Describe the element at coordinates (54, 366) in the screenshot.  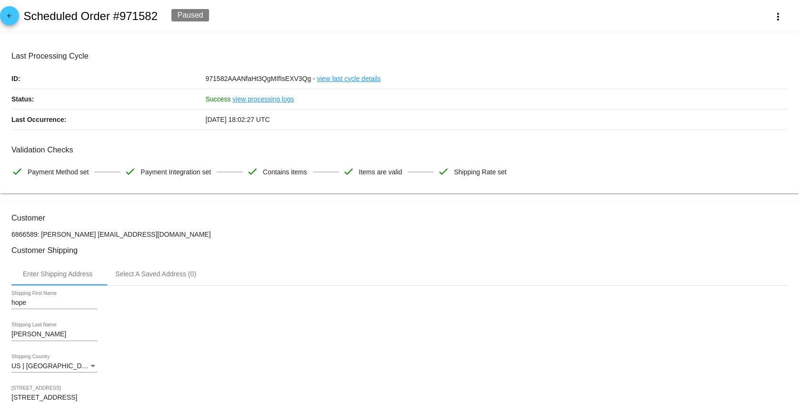
I see `mat-select: Shipping Country` at that location.